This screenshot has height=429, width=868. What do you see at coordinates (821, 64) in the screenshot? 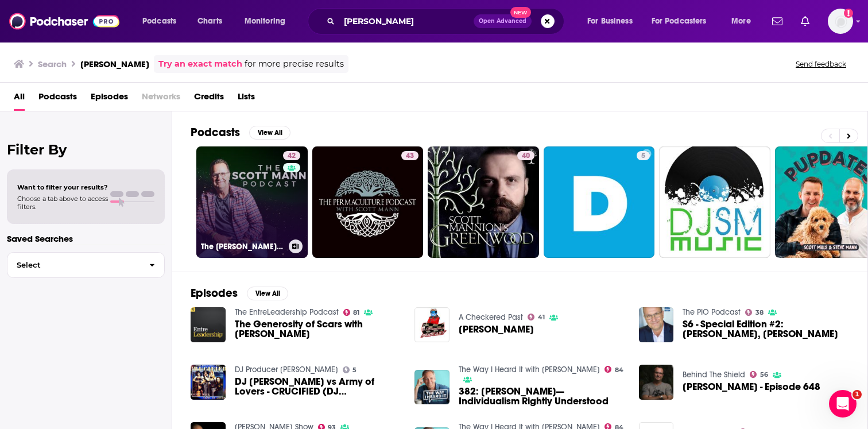
I see `button: Send feedback` at bounding box center [821, 64].